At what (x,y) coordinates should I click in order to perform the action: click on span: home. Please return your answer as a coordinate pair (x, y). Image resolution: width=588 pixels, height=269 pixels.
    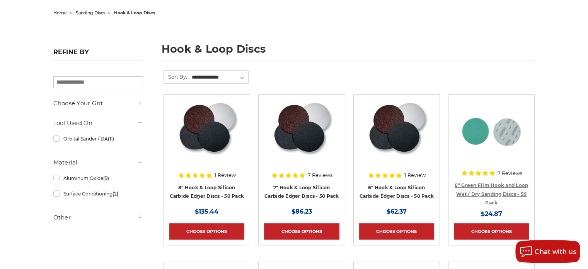
    Looking at the image, I should click on (60, 13).